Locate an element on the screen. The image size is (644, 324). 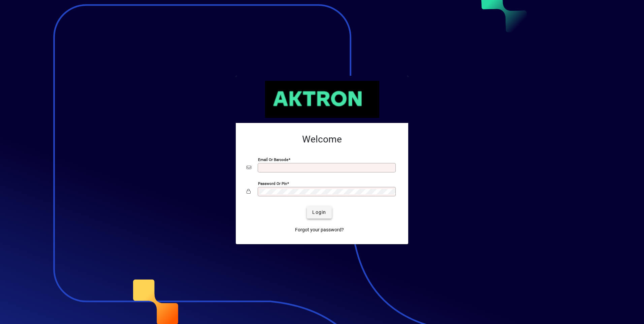
button: Login is located at coordinates (319, 213).